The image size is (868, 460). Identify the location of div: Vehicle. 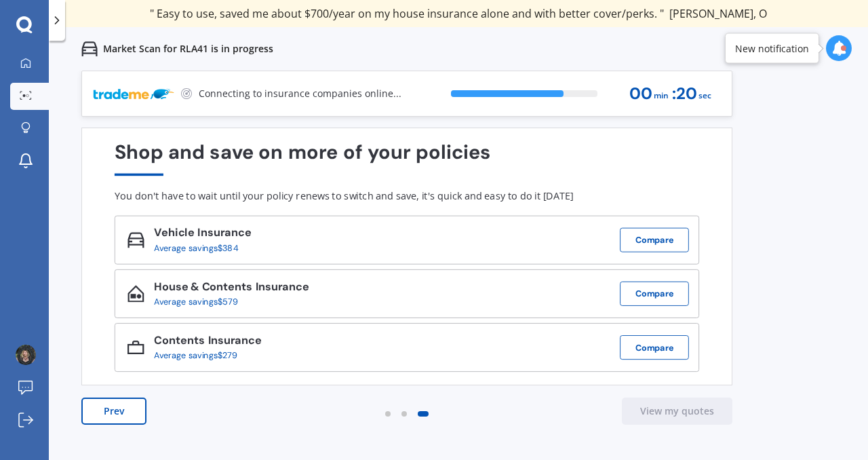
(202, 235).